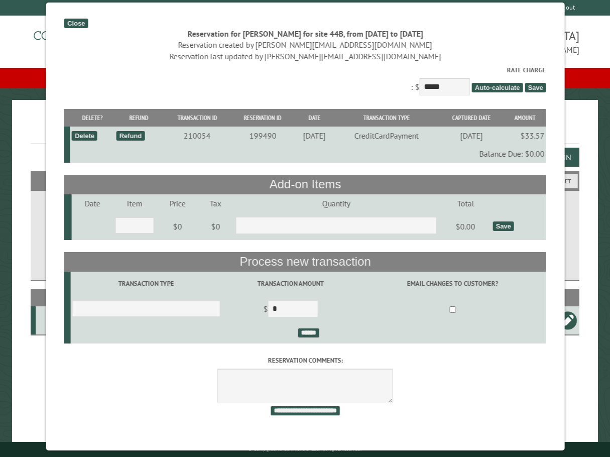 The width and height of the screenshot is (610, 457). What do you see at coordinates (497, 87) in the screenshot?
I see `span: Auto-calculate` at bounding box center [497, 87].